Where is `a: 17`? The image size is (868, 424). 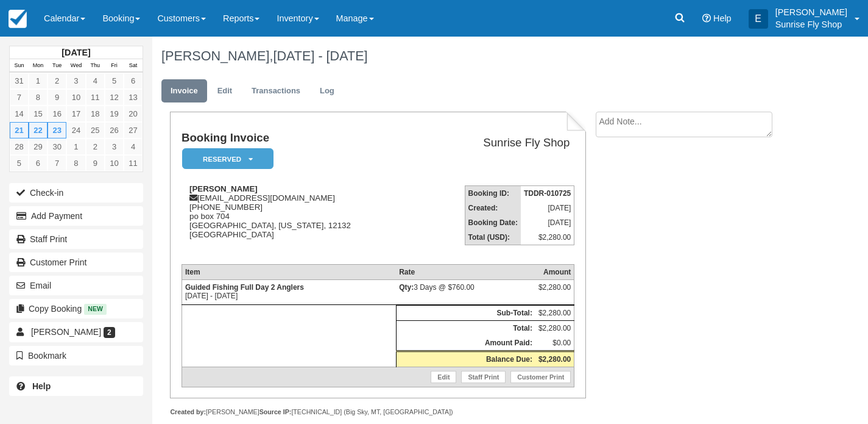 a: 17 is located at coordinates (75, 114).